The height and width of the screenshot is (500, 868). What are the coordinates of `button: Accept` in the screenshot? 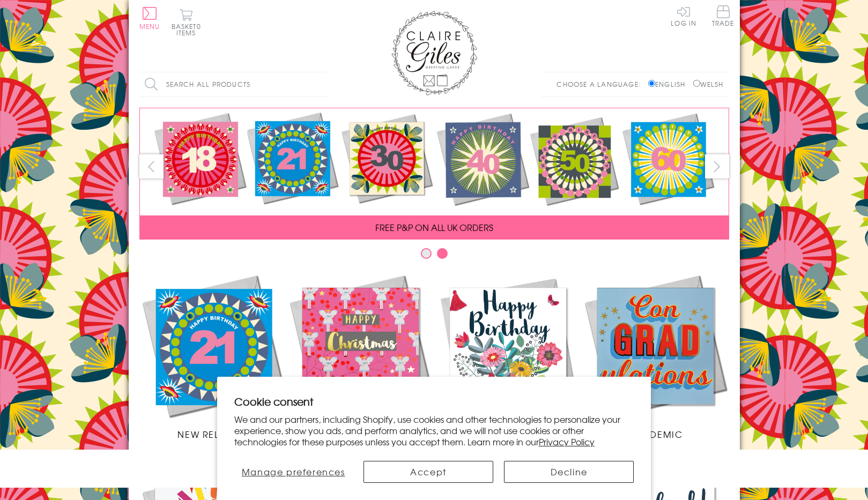 It's located at (429, 472).